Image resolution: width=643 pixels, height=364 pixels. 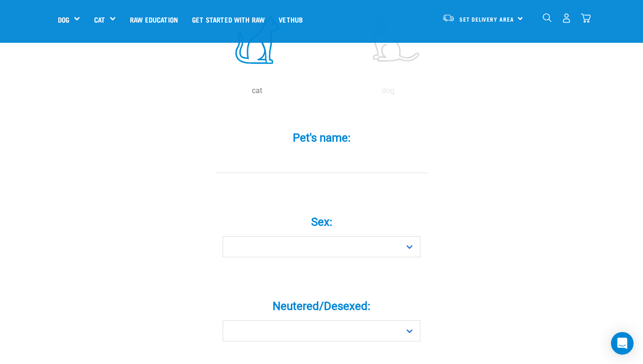 I want to click on a: Get started with Raw, so click(x=228, y=19).